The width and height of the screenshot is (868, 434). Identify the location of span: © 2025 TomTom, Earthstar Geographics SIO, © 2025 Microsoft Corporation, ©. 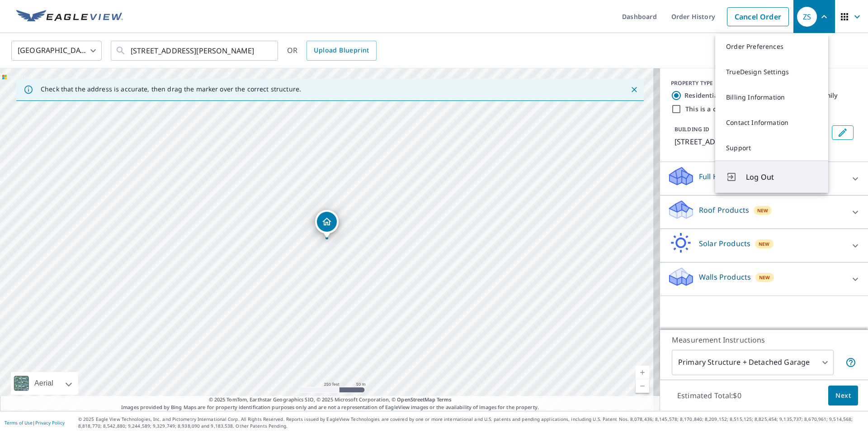
(330, 400).